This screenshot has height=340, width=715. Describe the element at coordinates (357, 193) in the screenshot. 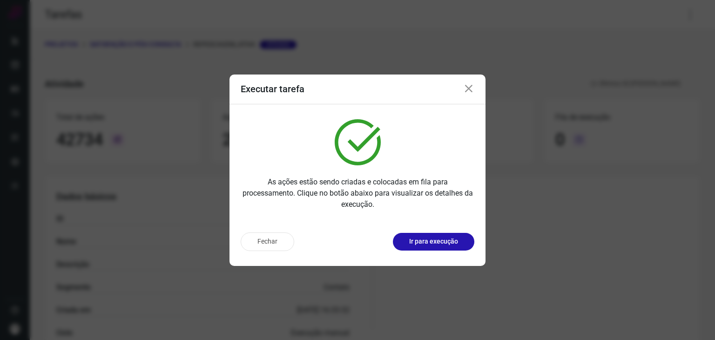

I see `p: As ações estão sendo criadas e colocadas em fila para processamento. Clique no botão abaixo para ...` at that location.